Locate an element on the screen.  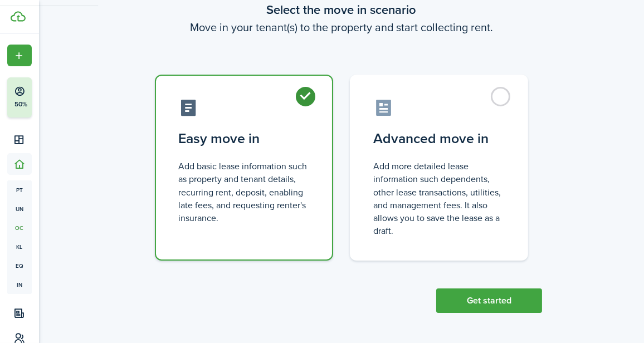
button: 50% is located at coordinates (53, 97).